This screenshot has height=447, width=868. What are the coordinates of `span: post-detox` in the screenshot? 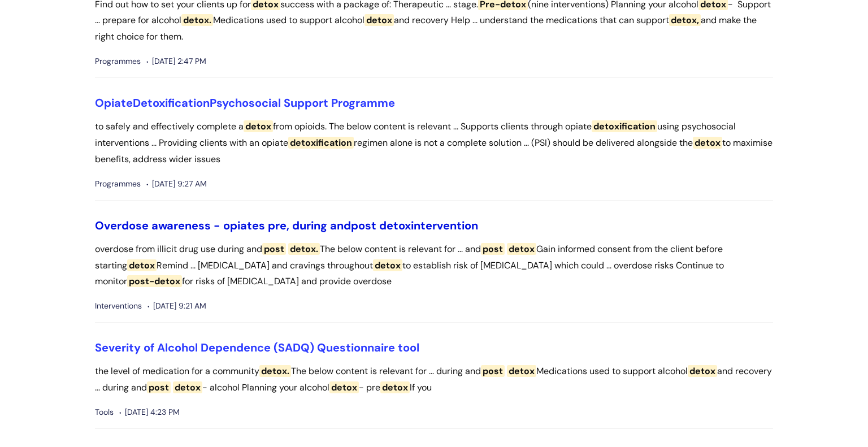 It's located at (154, 281).